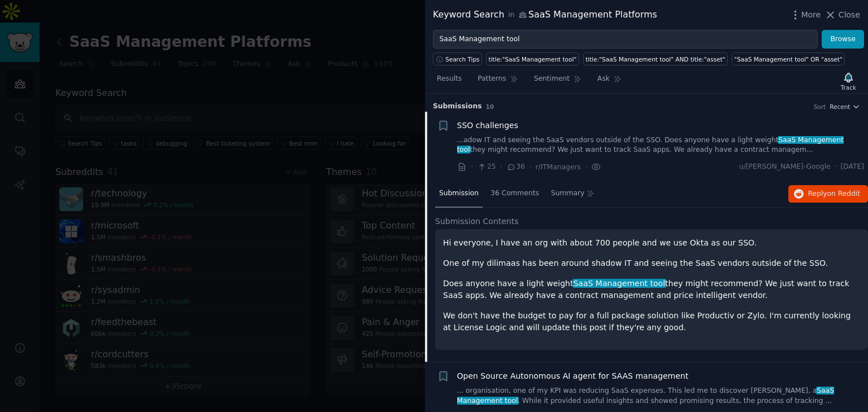  What do you see at coordinates (848, 87) in the screenshot?
I see `div: Track` at bounding box center [848, 87].